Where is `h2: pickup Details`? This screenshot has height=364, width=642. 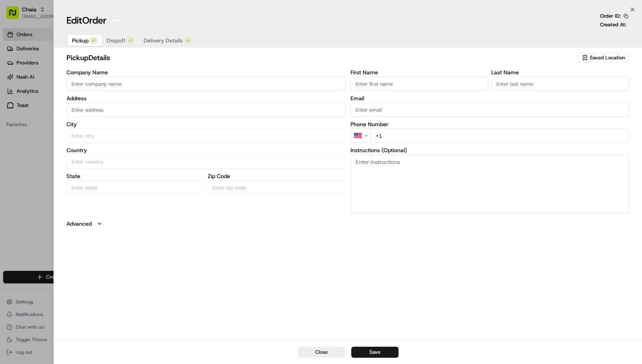 h2: pickup Details is located at coordinates (321, 58).